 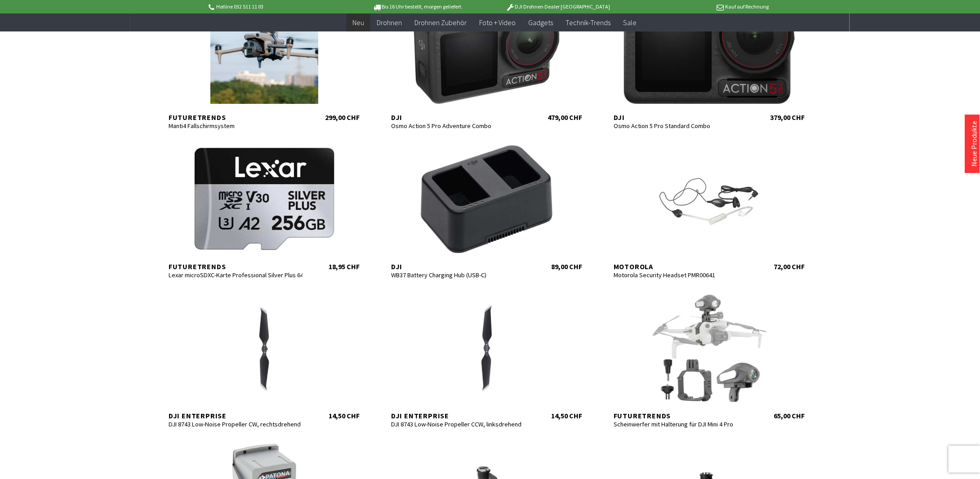 What do you see at coordinates (263, 208) in the screenshot?
I see `a: Futuretrends Lexar microSDXC-Karte Professional Silver Plus 64 GB bis 256 GB 18,95 CHF` at bounding box center [263, 208].